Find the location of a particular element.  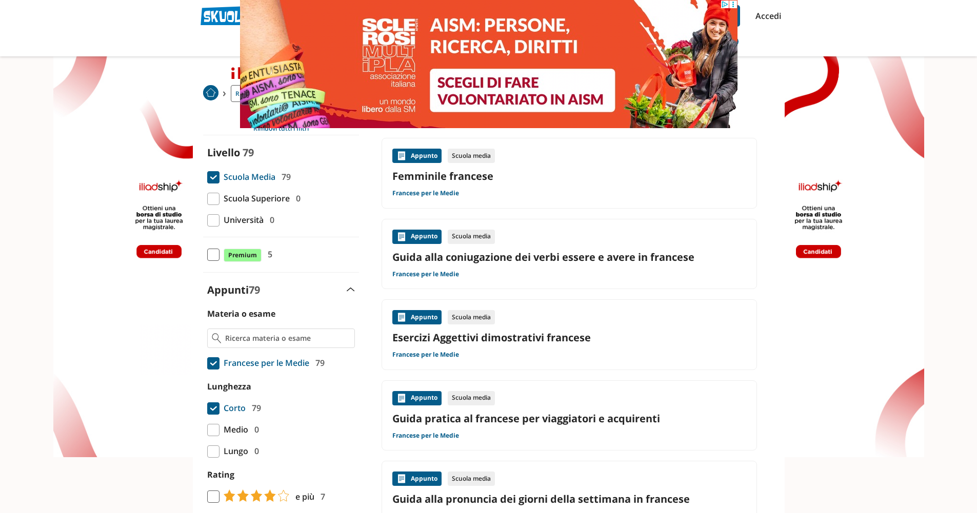

input: Ricerca materia o esame is located at coordinates (287, 338).